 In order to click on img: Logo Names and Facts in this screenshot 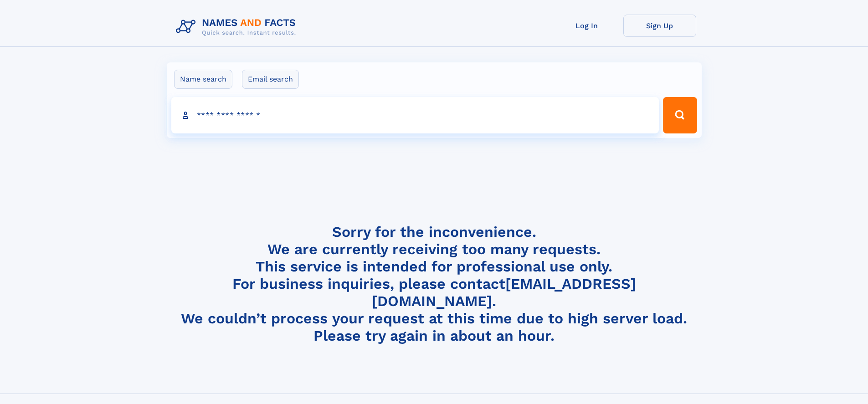, I will do `click(238, 27)`.